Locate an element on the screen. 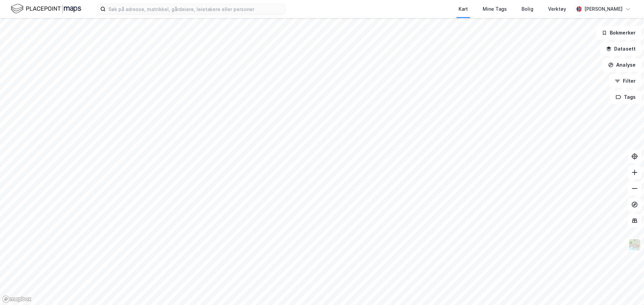  div: Chat Widget is located at coordinates (627, 289).